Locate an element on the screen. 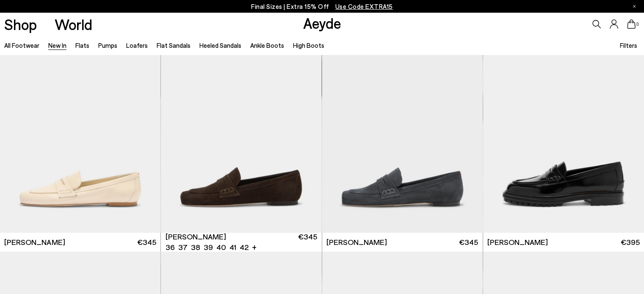 The image size is (644, 294). a: Flats is located at coordinates (82, 45).